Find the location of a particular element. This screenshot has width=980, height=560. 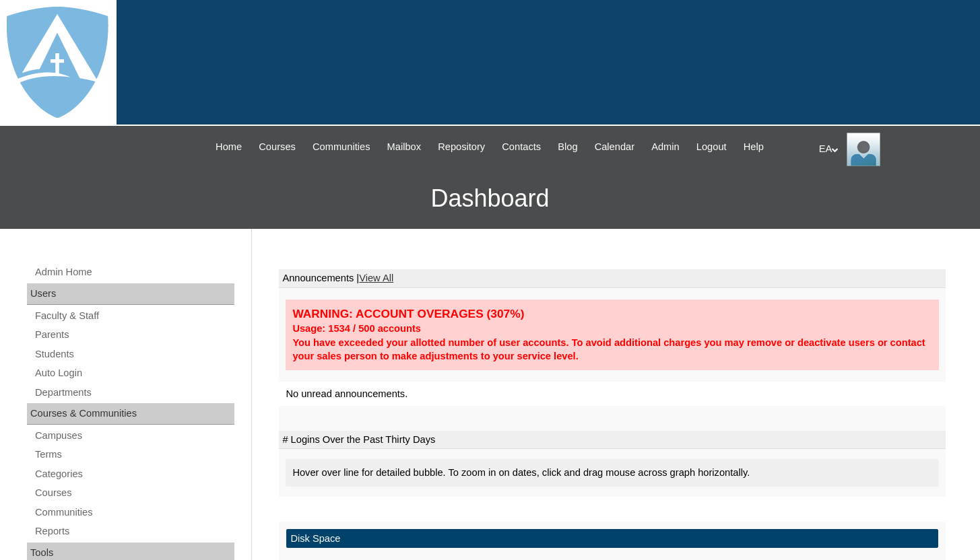

td: # Logins Over the Past Thirty Days is located at coordinates (613, 440).